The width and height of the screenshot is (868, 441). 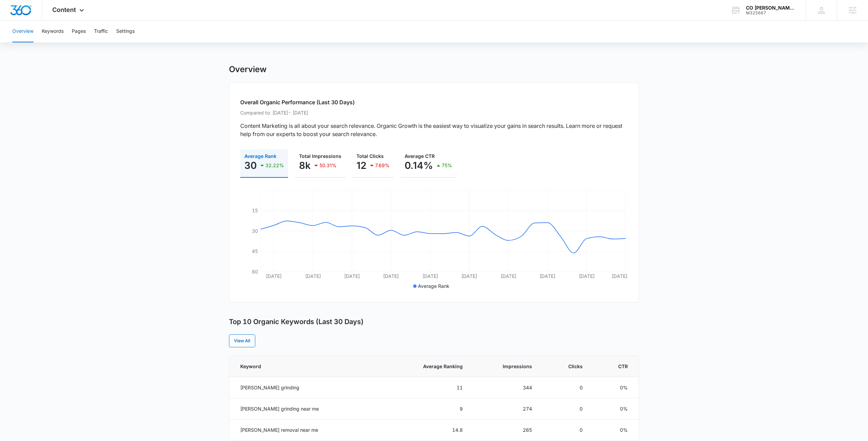 What do you see at coordinates (430, 409) in the screenshot?
I see `td: 9` at bounding box center [430, 409].